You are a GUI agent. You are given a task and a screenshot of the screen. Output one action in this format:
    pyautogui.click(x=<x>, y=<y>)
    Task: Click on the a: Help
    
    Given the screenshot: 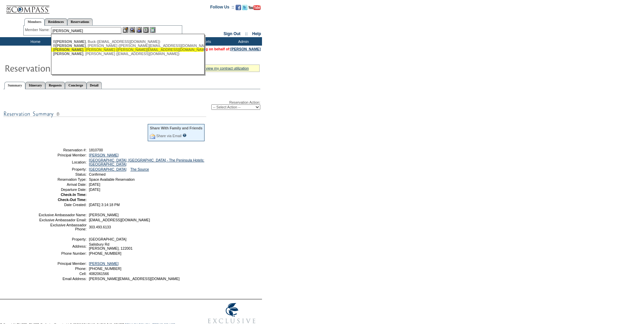 What is the action you would take?
    pyautogui.click(x=256, y=33)
    